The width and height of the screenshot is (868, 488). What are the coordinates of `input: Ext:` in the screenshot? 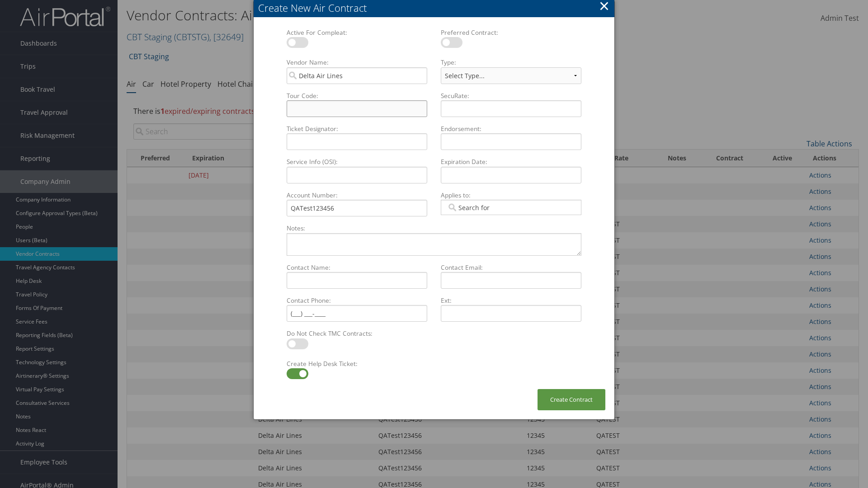 It's located at (510, 313).